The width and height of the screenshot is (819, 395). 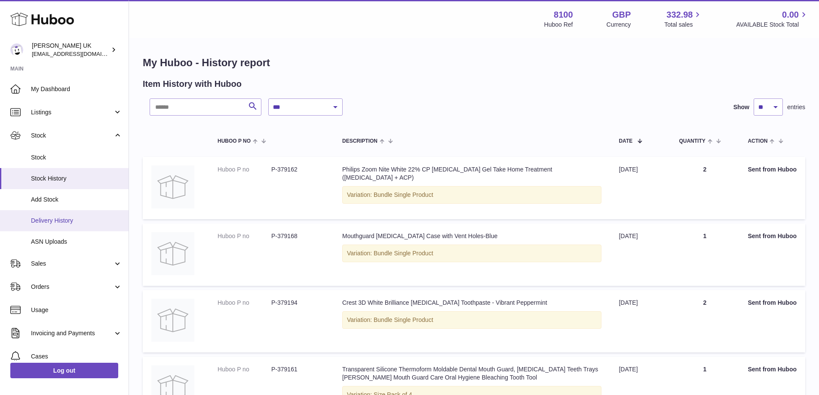 I want to click on a: Log out, so click(x=64, y=370).